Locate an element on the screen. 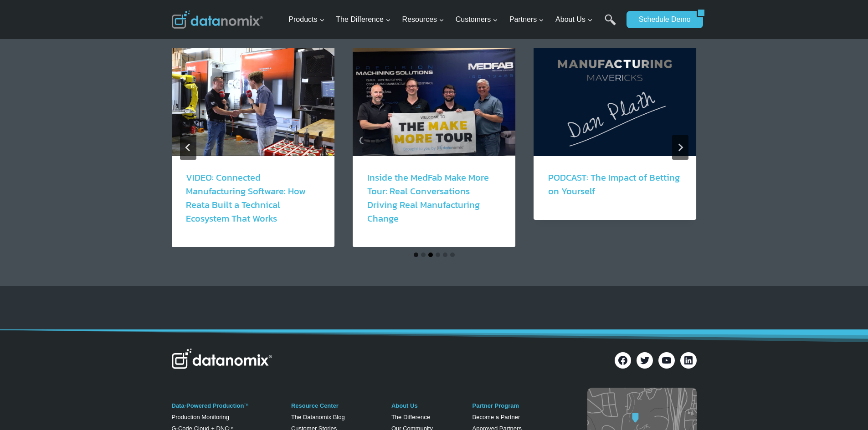 Image resolution: width=868 pixels, height=430 pixels. a: Reata’s Connected Manufacturing Software Ecosystem is located at coordinates (253, 102).